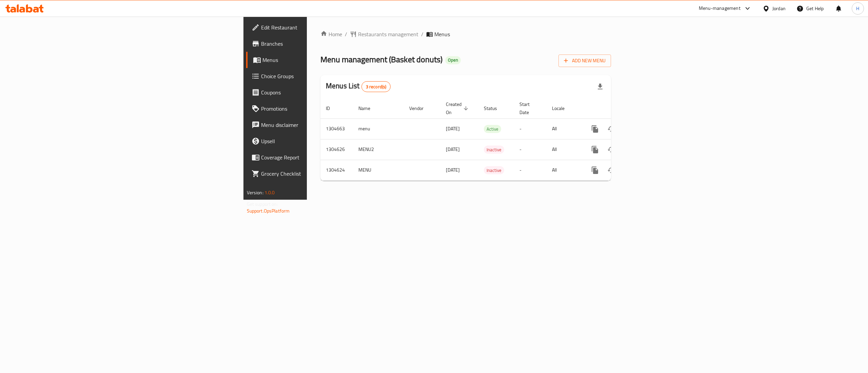 The image size is (868, 373). Describe the element at coordinates (322, 76) in the screenshot. I see `span: Choice Groups` at that location.